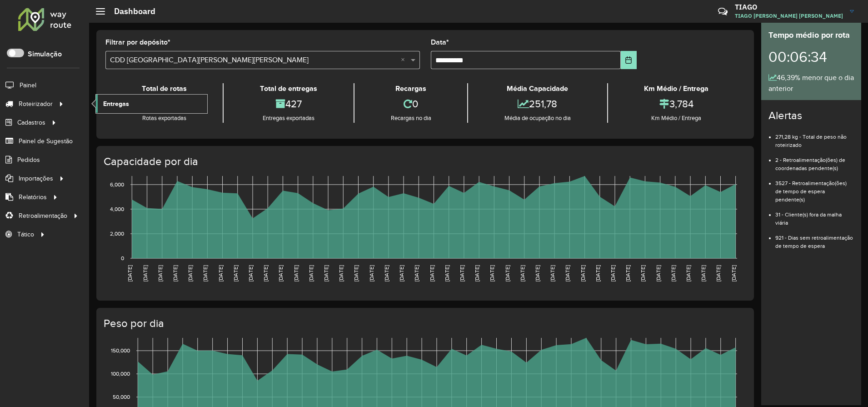 The height and width of the screenshot is (407, 868). I want to click on h4: Capacidade por dia, so click(424, 161).